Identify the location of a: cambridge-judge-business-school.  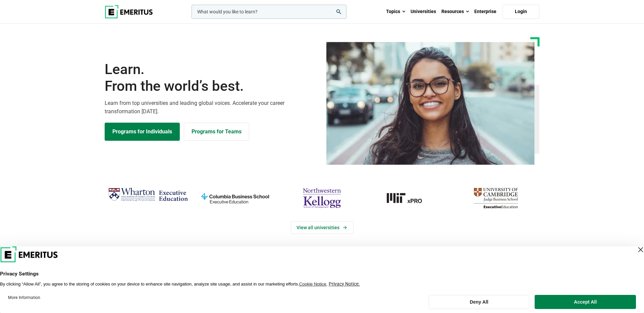
(496, 198).